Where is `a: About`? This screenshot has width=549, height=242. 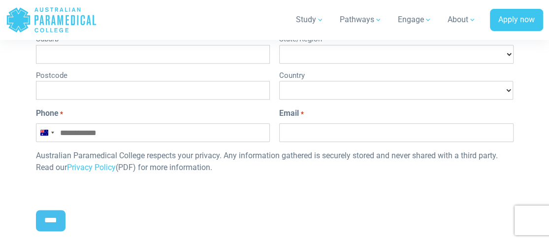
a: About is located at coordinates (462, 20).